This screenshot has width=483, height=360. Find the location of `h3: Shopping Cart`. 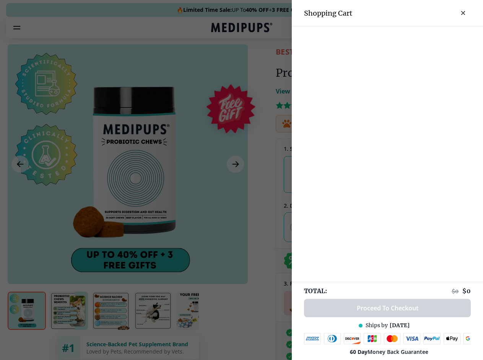

h3: Shopping Cart is located at coordinates (328, 13).